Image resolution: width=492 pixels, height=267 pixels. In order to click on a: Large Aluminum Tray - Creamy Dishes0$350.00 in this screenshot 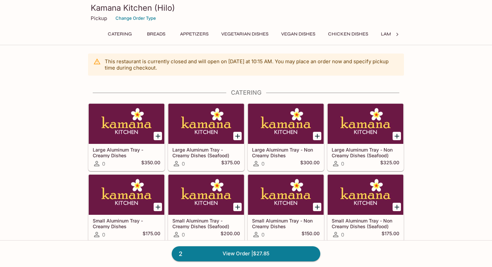, I will do `click(126, 137)`.